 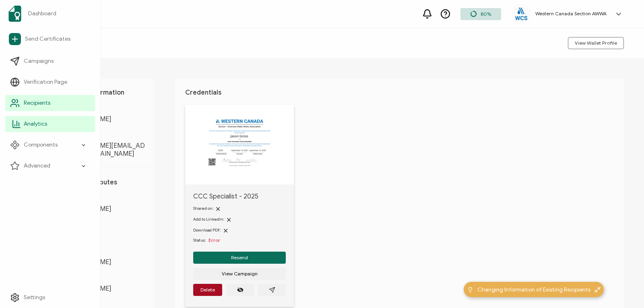 What do you see at coordinates (50, 103) in the screenshot?
I see `a: Recipients` at bounding box center [50, 103].